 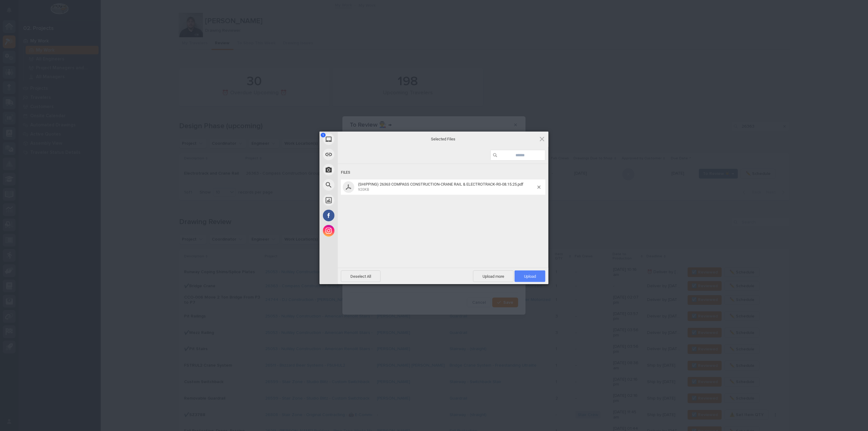 What do you see at coordinates (356, 170) in the screenshot?
I see `div: Take Photo` at bounding box center [356, 170].